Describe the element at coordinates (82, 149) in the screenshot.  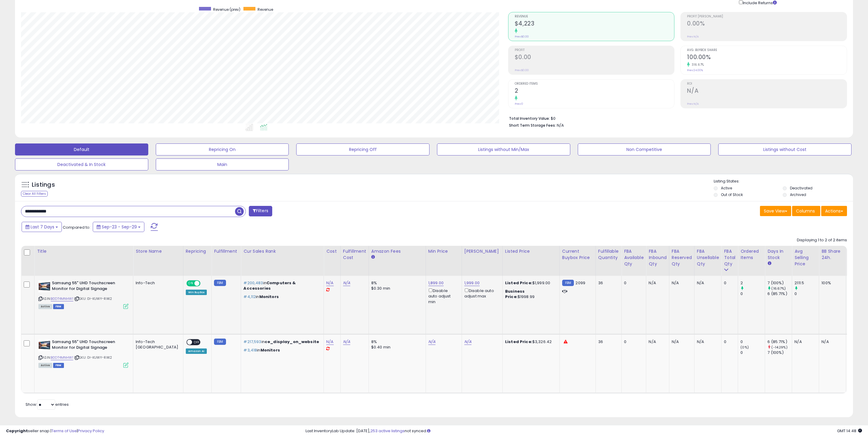
I see `button: Default` at that location.